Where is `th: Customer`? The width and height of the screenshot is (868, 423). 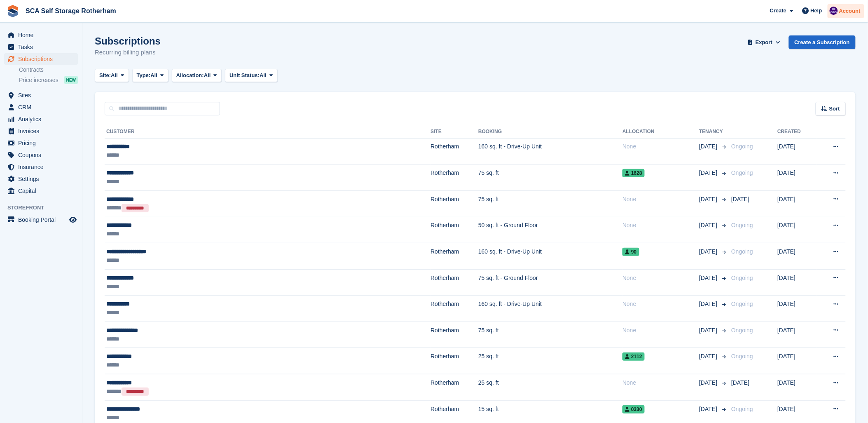
th: Customer is located at coordinates (268, 132).